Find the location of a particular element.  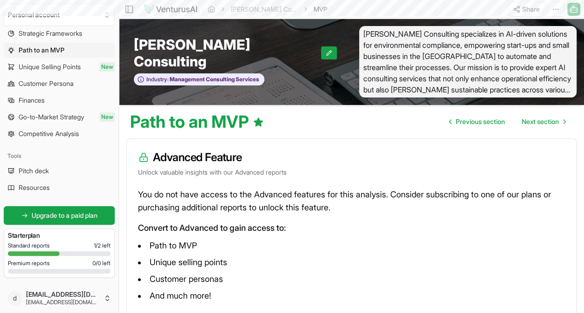

span: 0 / 0 left is located at coordinates (101, 263).